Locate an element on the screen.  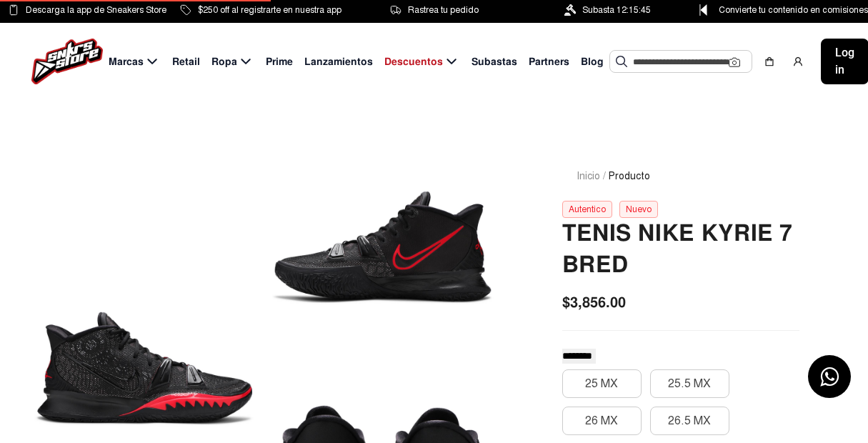
span: Lanzamientos is located at coordinates (338, 61).